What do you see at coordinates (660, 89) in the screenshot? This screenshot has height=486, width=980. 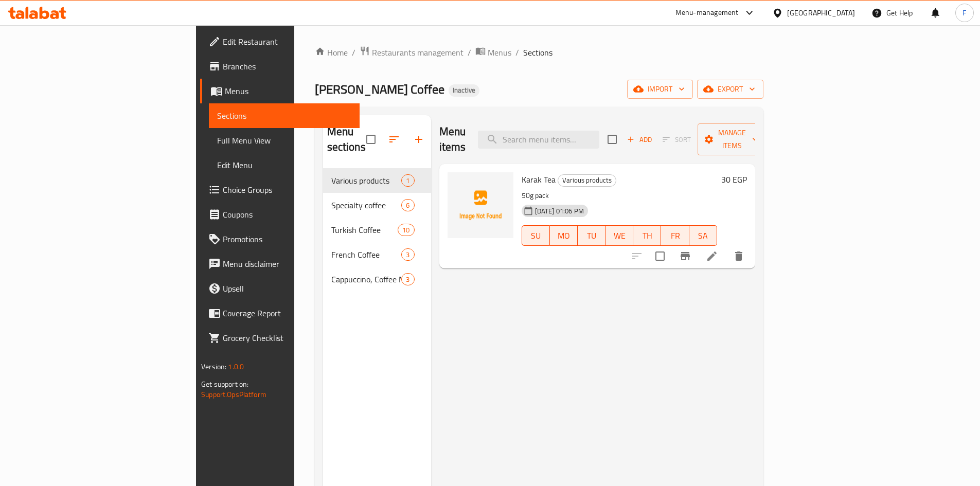 I see `button: import` at bounding box center [660, 89].